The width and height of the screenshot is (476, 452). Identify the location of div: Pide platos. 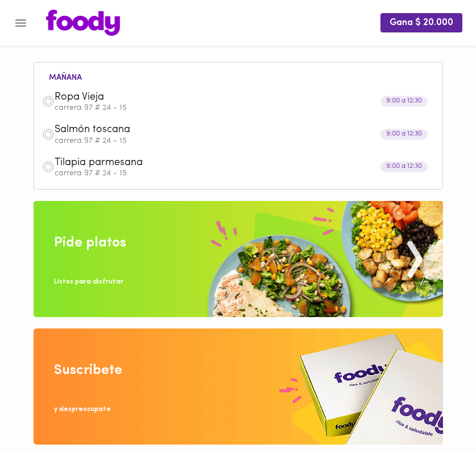
(90, 243).